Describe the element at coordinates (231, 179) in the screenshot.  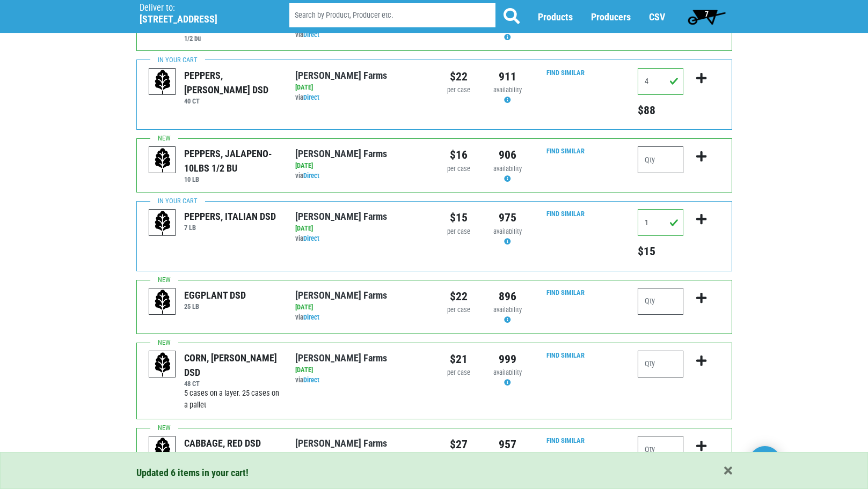
I see `h6: 10 LB` at that location.